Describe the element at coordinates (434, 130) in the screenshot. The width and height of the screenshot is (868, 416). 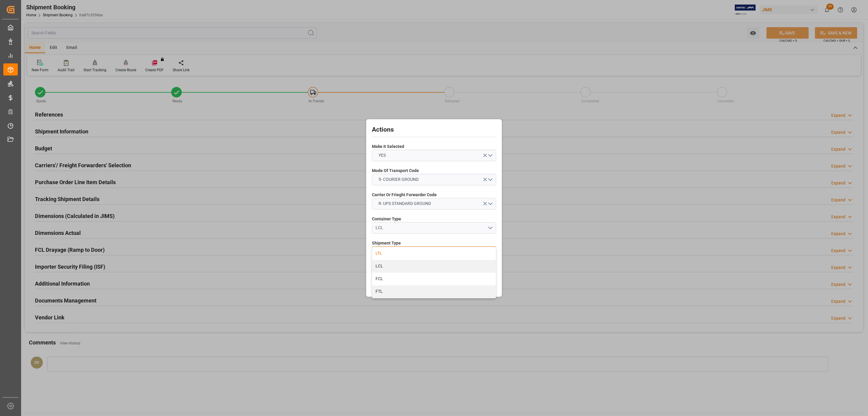
I see `h2: Actions` at that location.